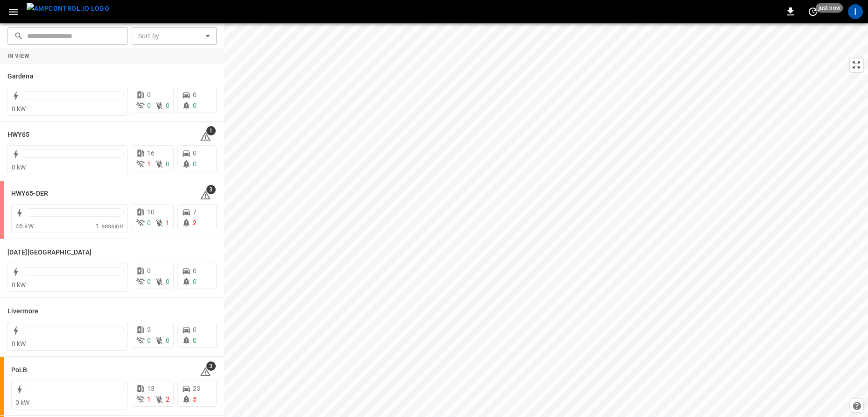 The width and height of the screenshot is (868, 417). I want to click on h6: PoLB, so click(19, 370).